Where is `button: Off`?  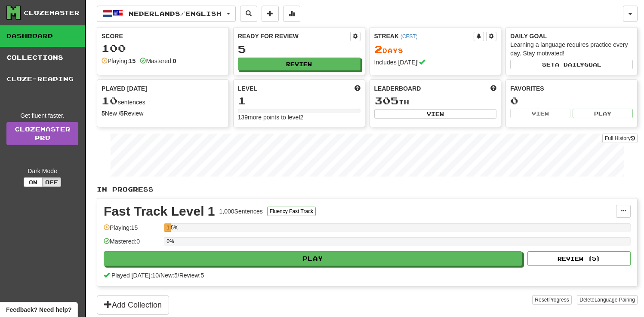
button: Off is located at coordinates (52, 182).